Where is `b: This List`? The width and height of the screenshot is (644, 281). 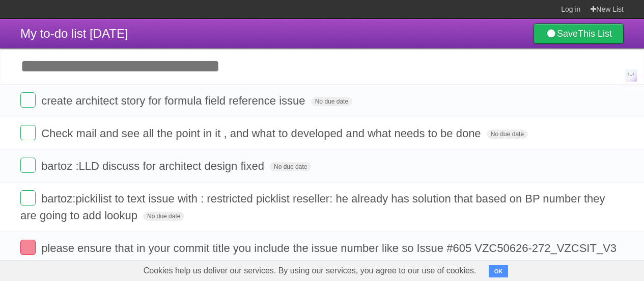
b: This List is located at coordinates (595, 34).